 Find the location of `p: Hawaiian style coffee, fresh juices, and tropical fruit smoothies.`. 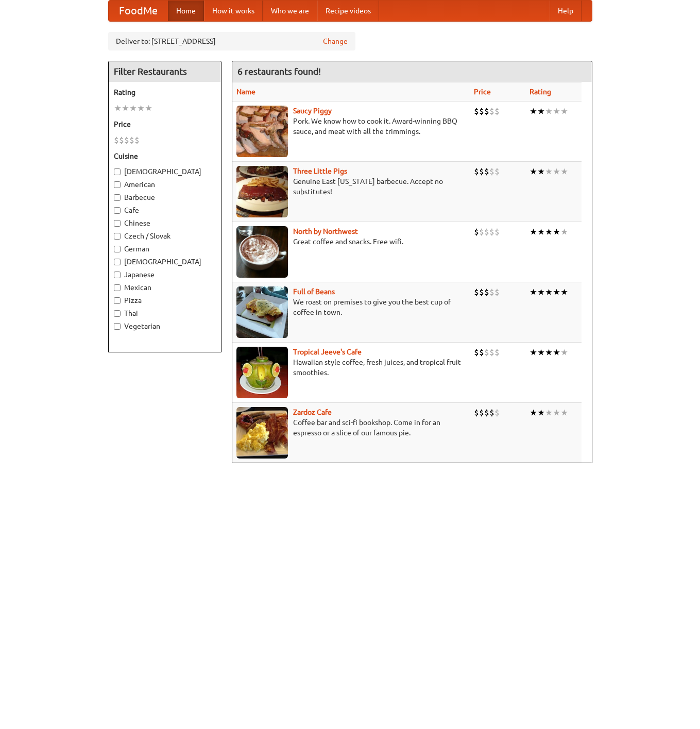

p: Hawaiian style coffee, fresh juices, and tropical fruit smoothies. is located at coordinates (351, 367).